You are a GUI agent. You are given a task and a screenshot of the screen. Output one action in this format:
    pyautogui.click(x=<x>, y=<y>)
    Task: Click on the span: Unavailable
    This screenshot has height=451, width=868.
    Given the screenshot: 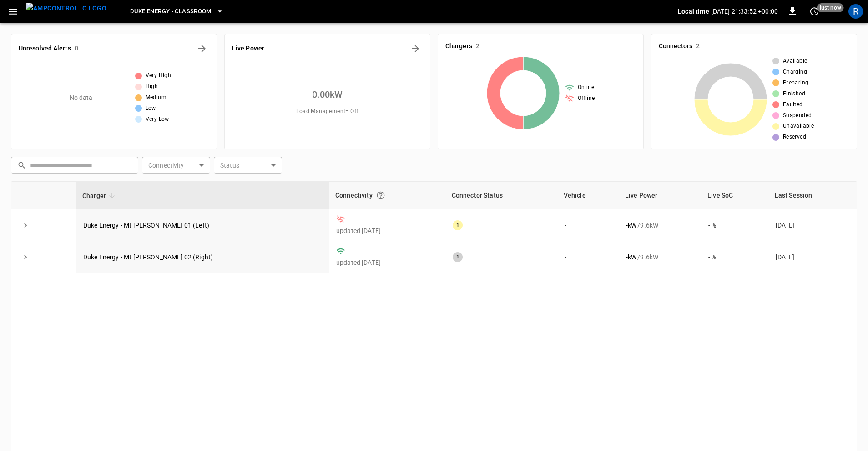 What is the action you would take?
    pyautogui.click(x=798, y=126)
    